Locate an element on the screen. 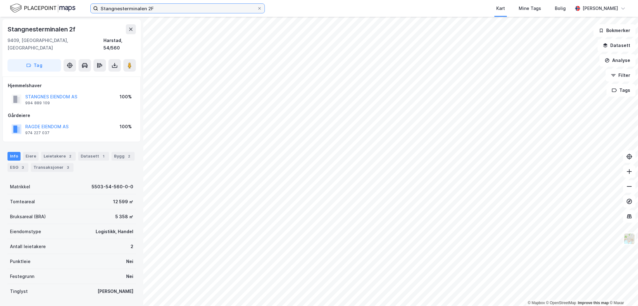  div: Tinglyst is located at coordinates (19, 291).